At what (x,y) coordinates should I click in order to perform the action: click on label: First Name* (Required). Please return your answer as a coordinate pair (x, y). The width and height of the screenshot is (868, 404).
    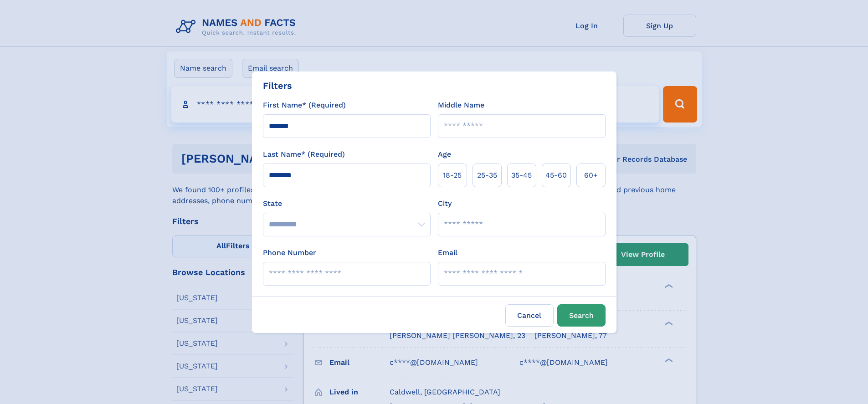
    Looking at the image, I should click on (304, 105).